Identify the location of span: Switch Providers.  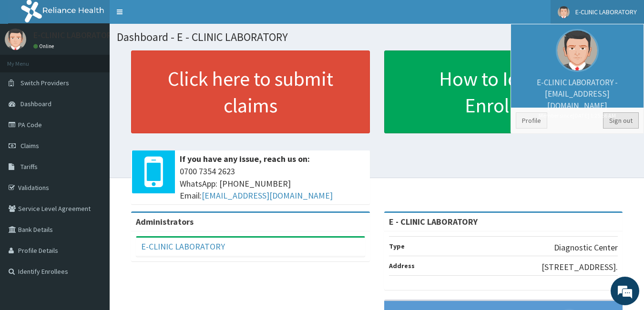
(45, 83).